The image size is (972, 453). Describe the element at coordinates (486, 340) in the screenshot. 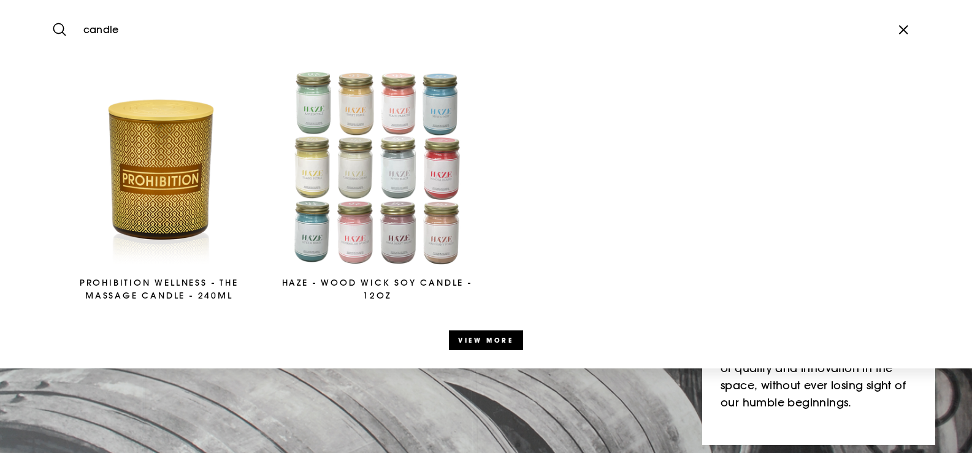

I see `button: View more` at that location.